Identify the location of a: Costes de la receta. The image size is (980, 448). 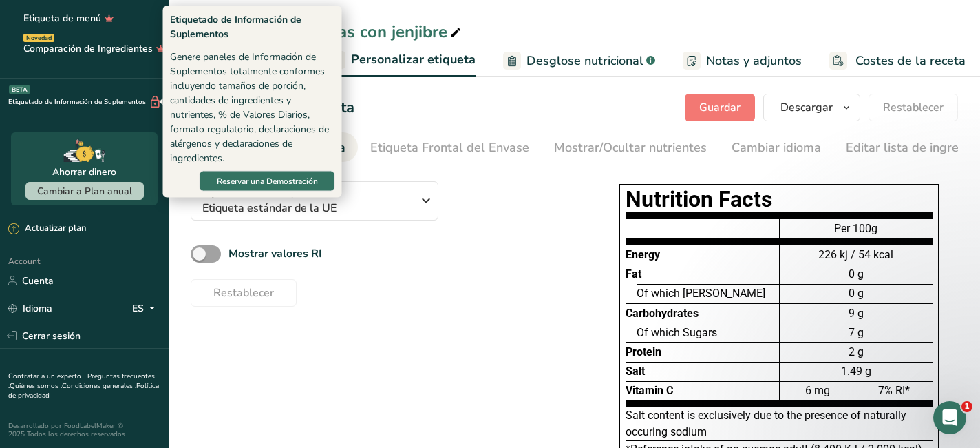
(898, 61).